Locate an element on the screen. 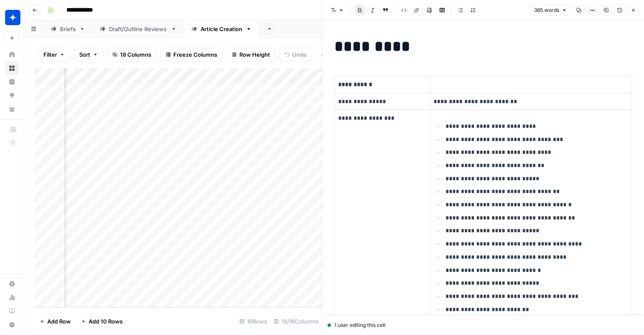  div: 10 Rows is located at coordinates (253, 321).